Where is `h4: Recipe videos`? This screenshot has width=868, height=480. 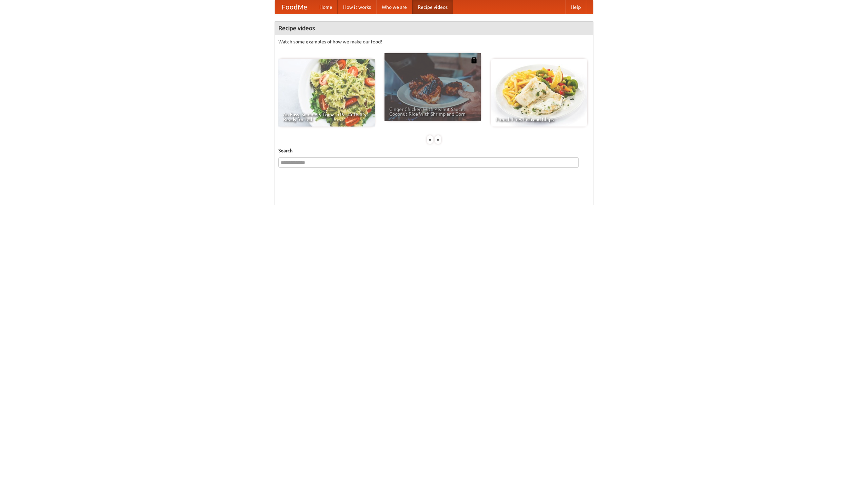 h4: Recipe videos is located at coordinates (434, 28).